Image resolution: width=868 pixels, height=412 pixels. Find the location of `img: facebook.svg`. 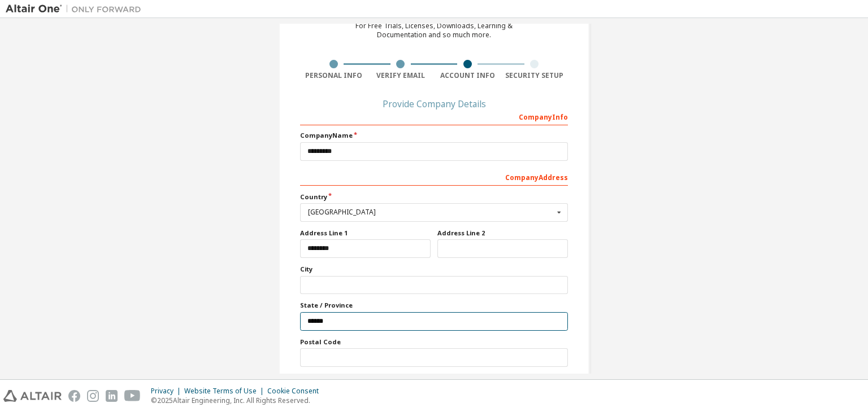

img: facebook.svg is located at coordinates (74, 396).